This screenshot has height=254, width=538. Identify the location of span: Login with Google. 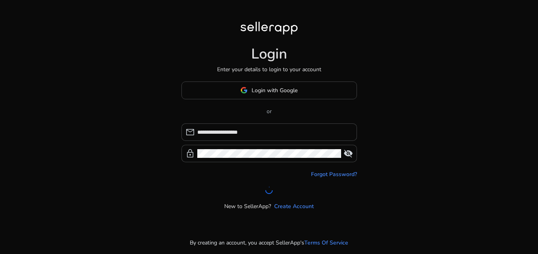
(275, 90).